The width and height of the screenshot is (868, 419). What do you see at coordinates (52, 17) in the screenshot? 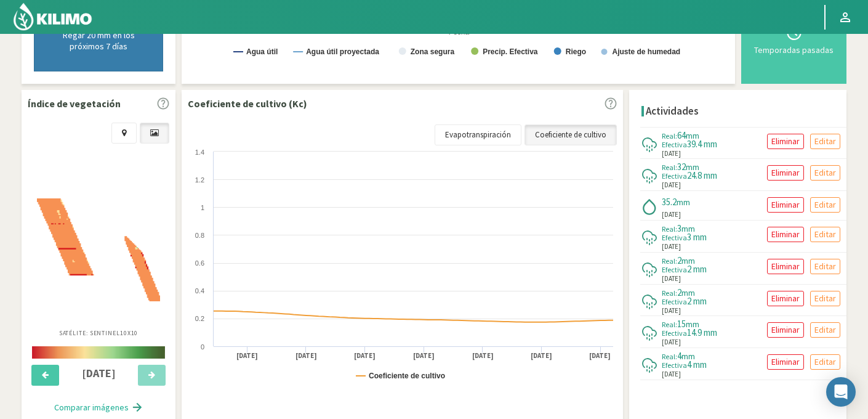
I see `img: Kilimo` at bounding box center [52, 17].